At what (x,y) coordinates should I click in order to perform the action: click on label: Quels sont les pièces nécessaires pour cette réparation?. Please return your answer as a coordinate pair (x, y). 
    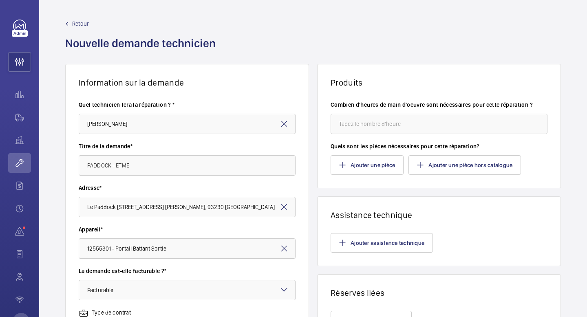
    Looking at the image, I should click on (439, 146).